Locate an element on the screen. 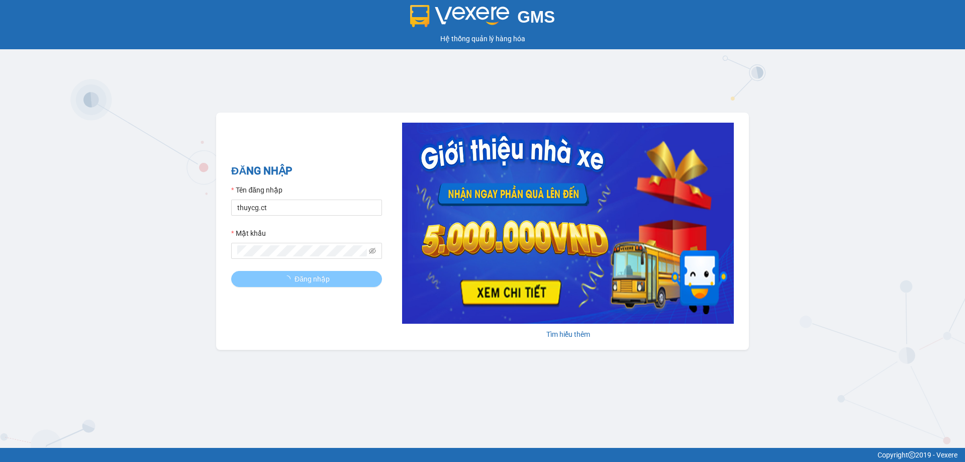 This screenshot has height=462, width=965. span: Đăng nhập is located at coordinates (312, 279).